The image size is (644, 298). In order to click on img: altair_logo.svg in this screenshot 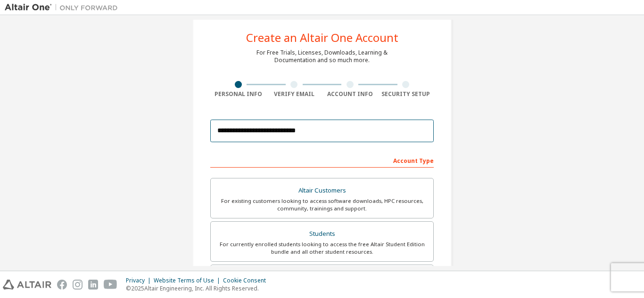, I will do `click(27, 284)`.